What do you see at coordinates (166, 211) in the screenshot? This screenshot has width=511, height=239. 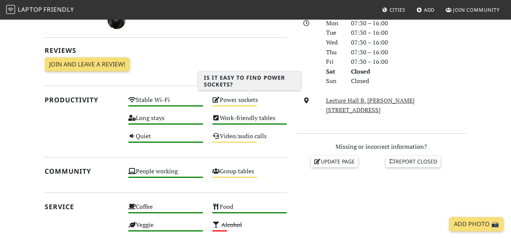 I see `div: Coffee` at bounding box center [166, 211].